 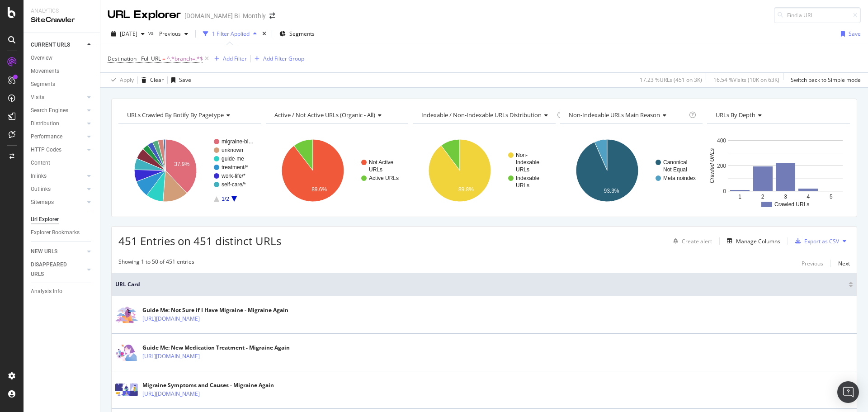 I want to click on text: 89.6%, so click(x=319, y=190).